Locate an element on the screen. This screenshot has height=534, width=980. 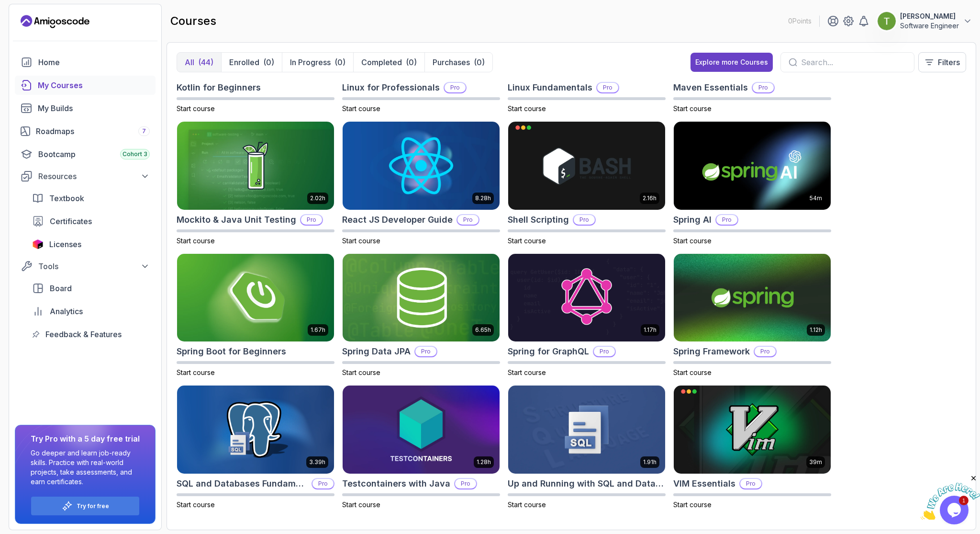
div: Tools is located at coordinates (94, 266).